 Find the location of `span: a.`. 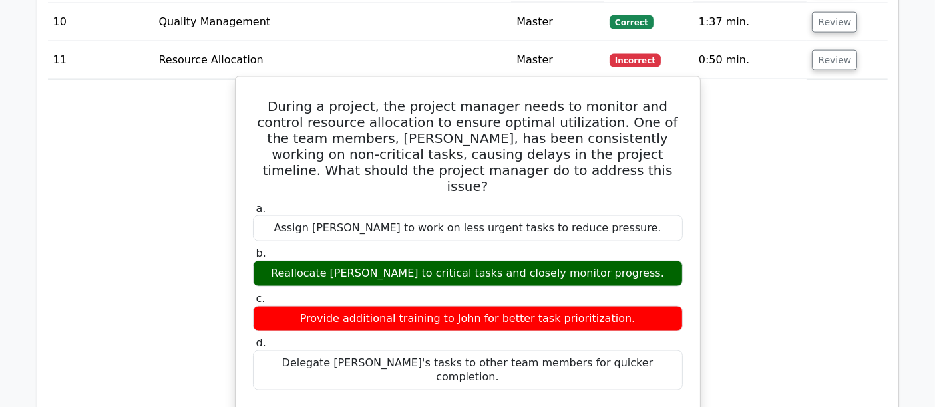

span: a. is located at coordinates (261, 208).